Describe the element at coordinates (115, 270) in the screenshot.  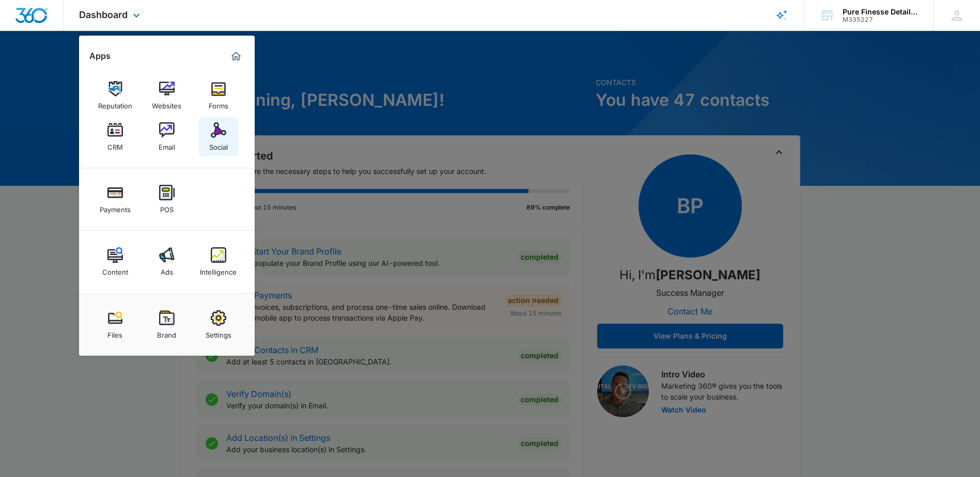
I see `div: Content` at that location.